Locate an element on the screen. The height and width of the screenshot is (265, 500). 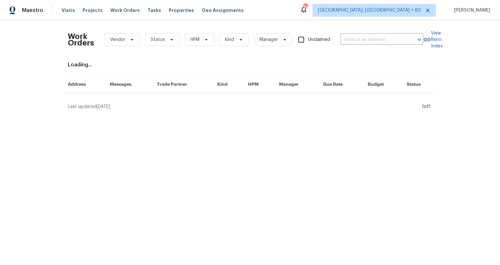
span: Maestro is located at coordinates (33, 10).